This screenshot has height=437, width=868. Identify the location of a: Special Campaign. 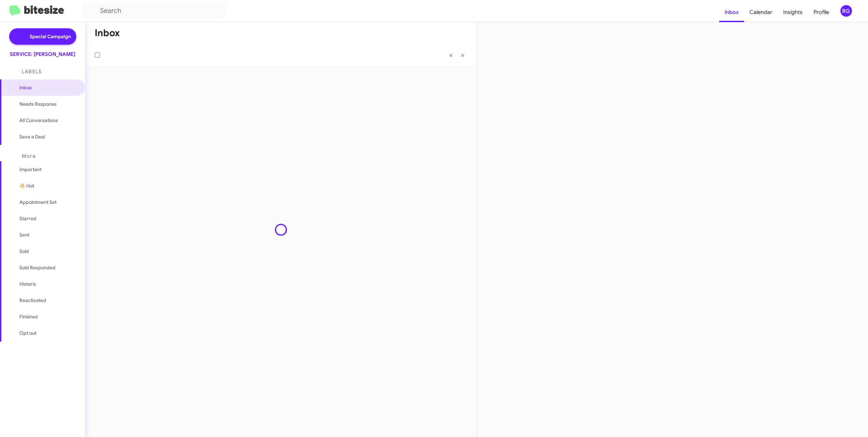
(42, 37).